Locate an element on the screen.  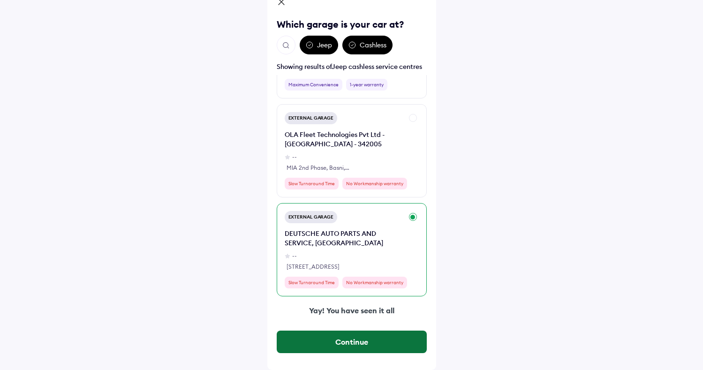
button: Open search is located at coordinates (286, 45).